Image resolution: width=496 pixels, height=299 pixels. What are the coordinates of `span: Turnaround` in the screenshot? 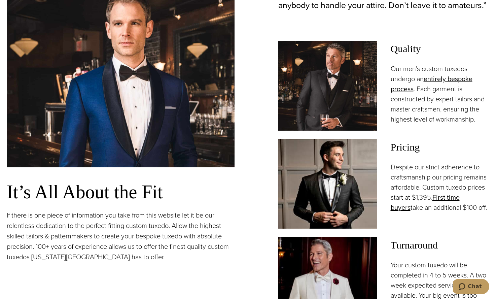 It's located at (440, 245).